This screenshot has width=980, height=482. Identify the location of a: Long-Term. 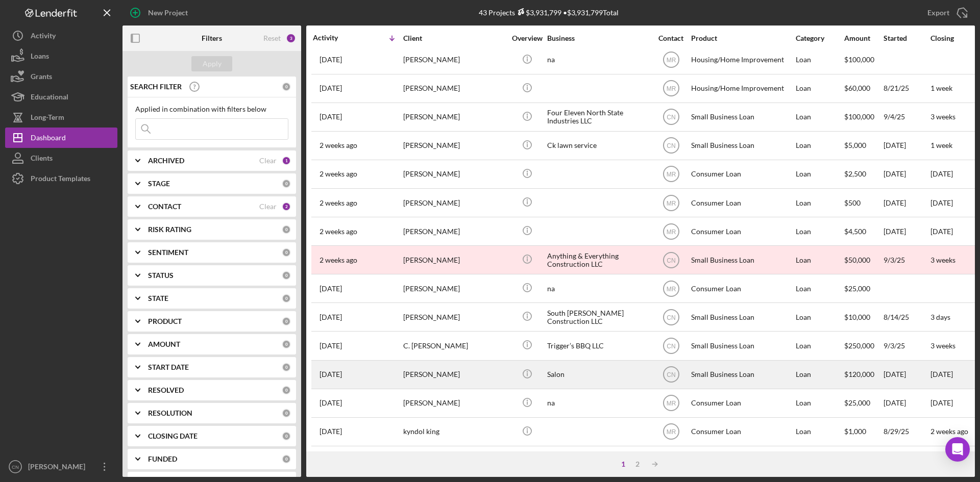
(62, 117).